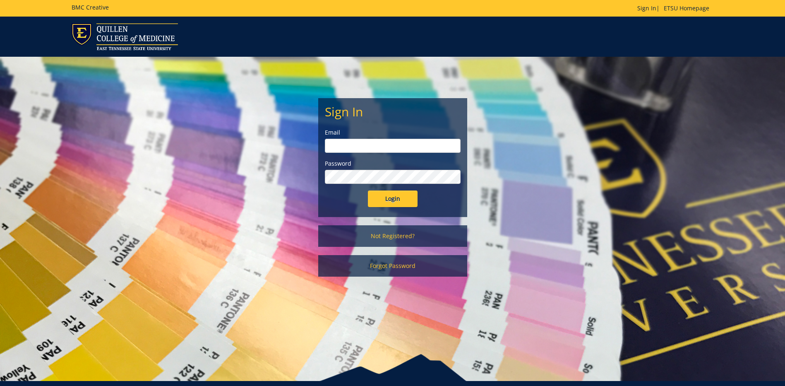 This screenshot has width=785, height=386. Describe the element at coordinates (90, 7) in the screenshot. I see `h5: BMC Creative` at that location.